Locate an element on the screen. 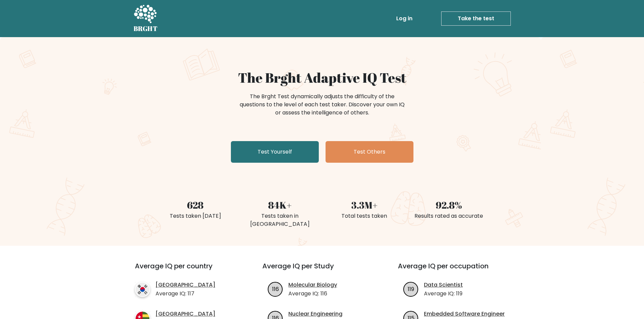 The image size is (644, 319). div: The Brght Test dynamically adjusts the difficulty of the questions to the level of each test take... is located at coordinates (322, 105).